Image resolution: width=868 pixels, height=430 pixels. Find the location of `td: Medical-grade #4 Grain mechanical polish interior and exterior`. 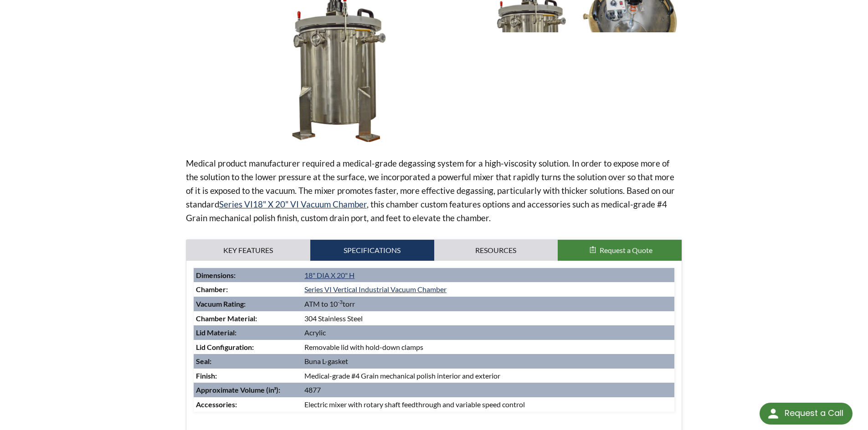

td: Medical-grade #4 Grain mechanical polish interior and exterior is located at coordinates (488, 376).